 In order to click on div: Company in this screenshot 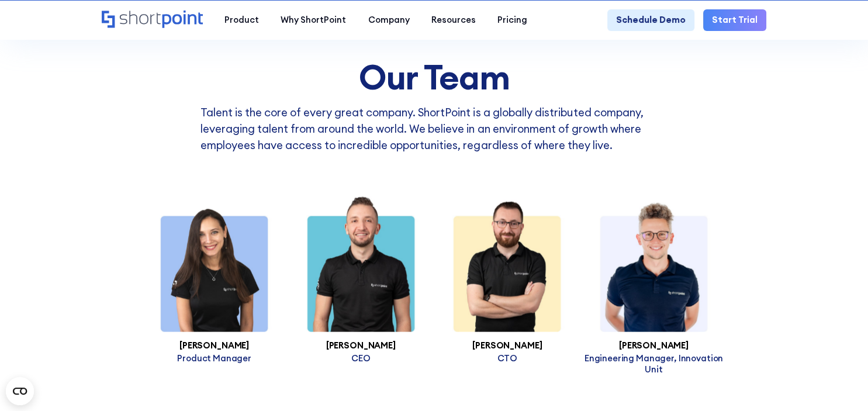, I will do `click(388, 20)`.